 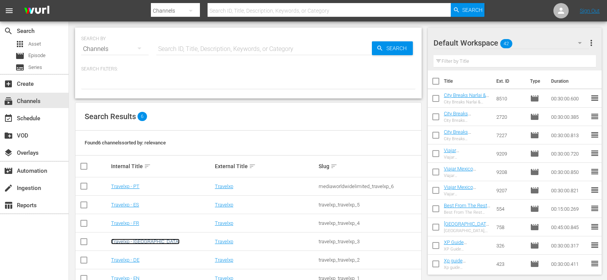 What do you see at coordinates (8, 153) in the screenshot?
I see `span: Overlays` at bounding box center [8, 153].